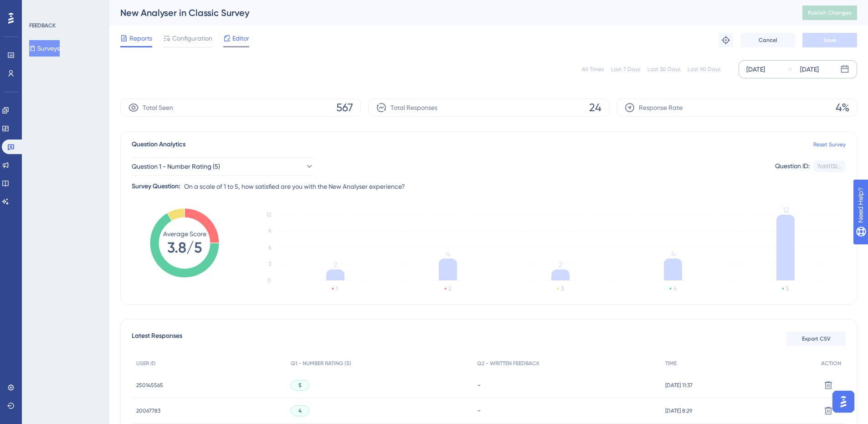 This screenshot has width=868, height=424. What do you see at coordinates (39, 7) in the screenshot?
I see `span: Need Help?` at bounding box center [39, 7].